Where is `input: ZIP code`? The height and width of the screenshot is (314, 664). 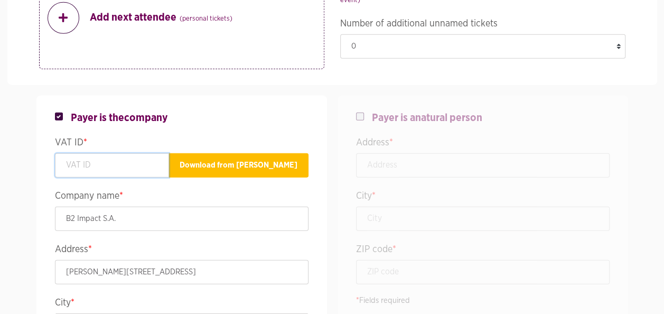
input: ZIP code is located at coordinates (483, 272).